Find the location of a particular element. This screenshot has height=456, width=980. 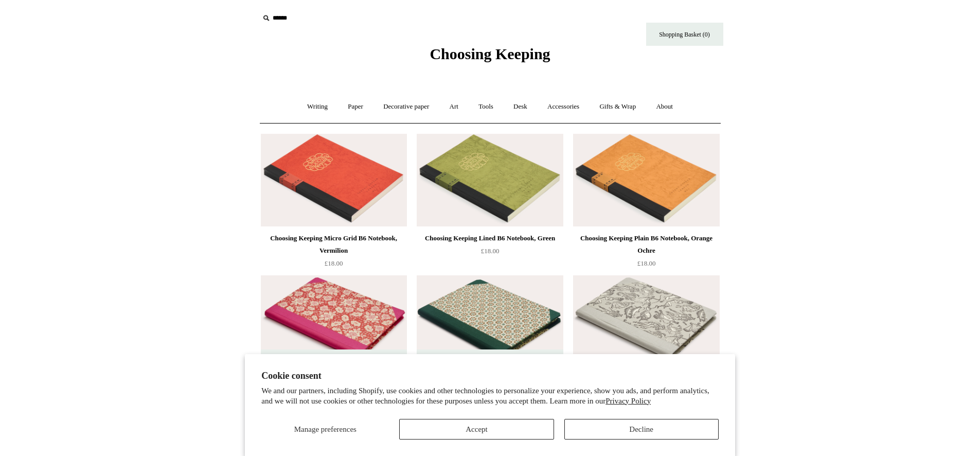

a: Decorative paper is located at coordinates (406, 107).